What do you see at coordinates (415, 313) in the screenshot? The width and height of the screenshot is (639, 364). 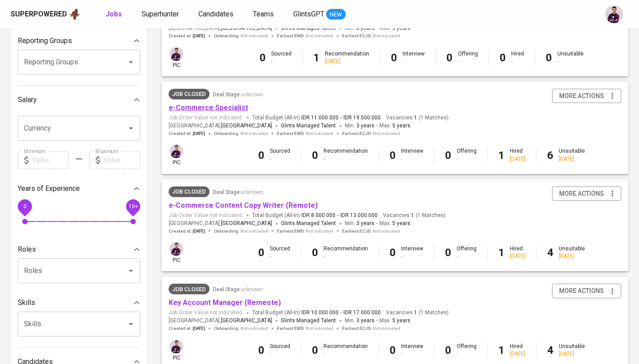 I see `span: 1` at bounding box center [415, 313].